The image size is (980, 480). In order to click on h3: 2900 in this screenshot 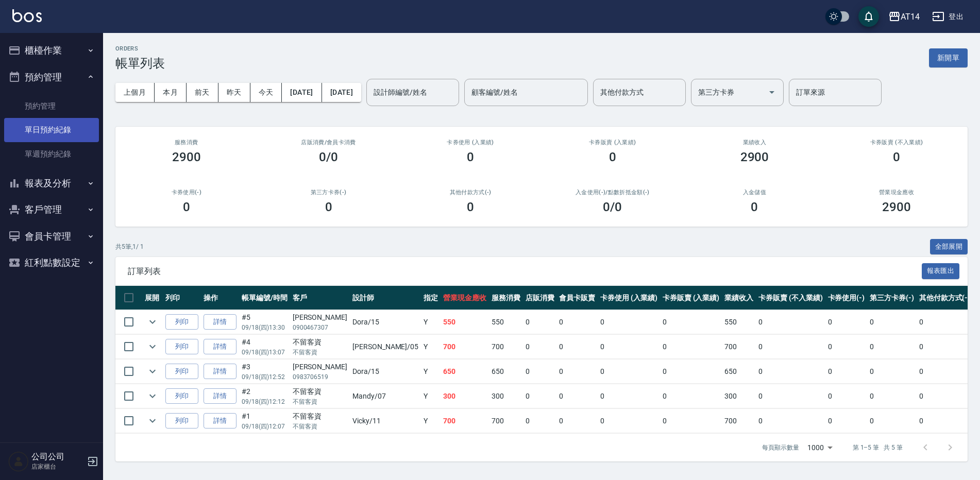, I will do `click(897, 207)`.